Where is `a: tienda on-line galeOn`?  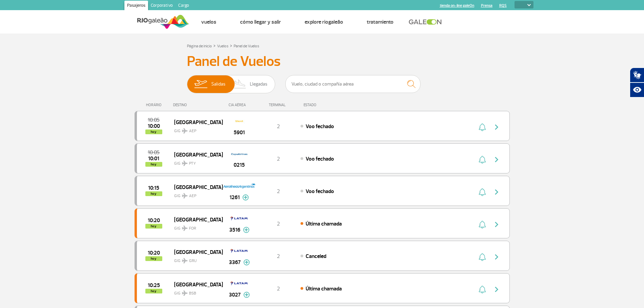 a: tienda on-line galeOn is located at coordinates (457, 5).